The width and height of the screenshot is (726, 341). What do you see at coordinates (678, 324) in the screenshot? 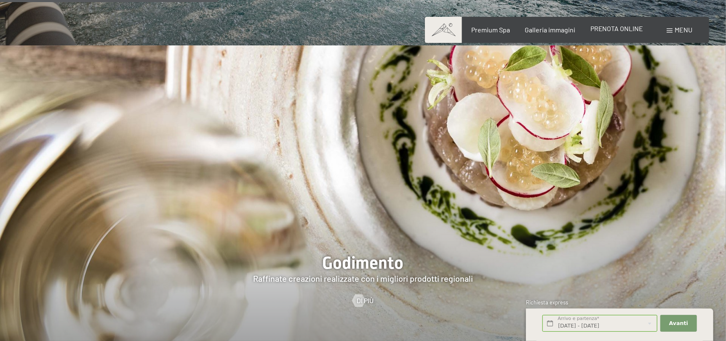
I see `span: Avanti` at bounding box center [678, 324].